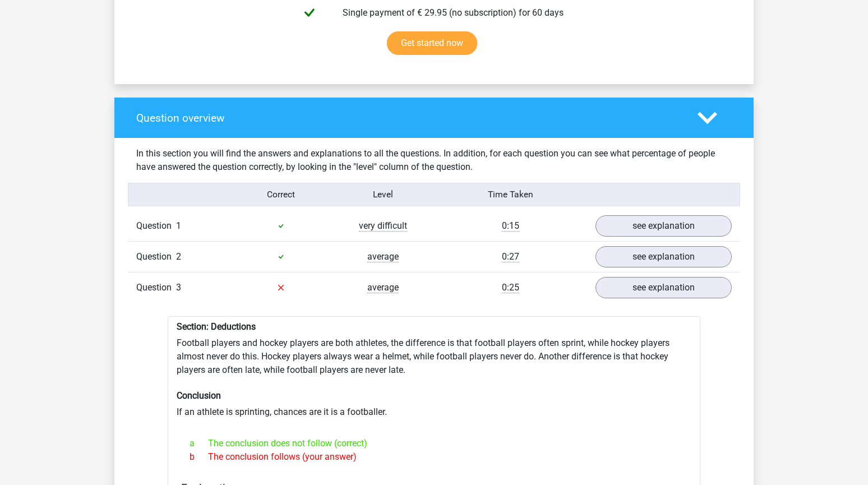  Describe the element at coordinates (178, 256) in the screenshot. I see `span: 2` at that location.